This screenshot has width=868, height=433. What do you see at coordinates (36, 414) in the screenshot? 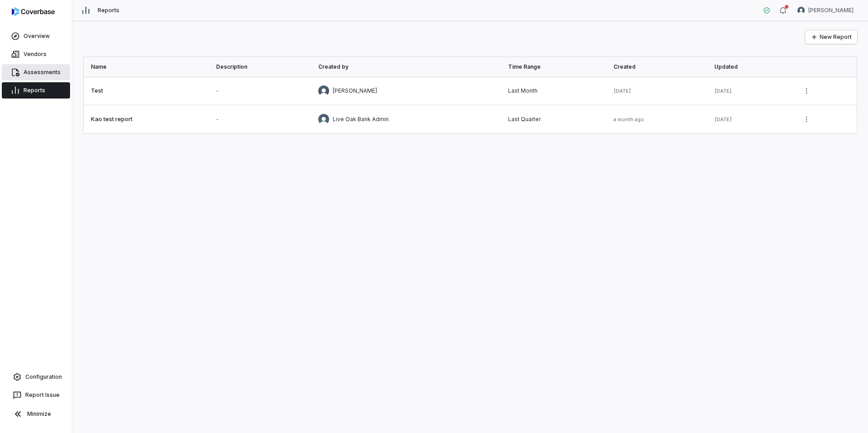
I see `button: Minimize` at bounding box center [36, 414].